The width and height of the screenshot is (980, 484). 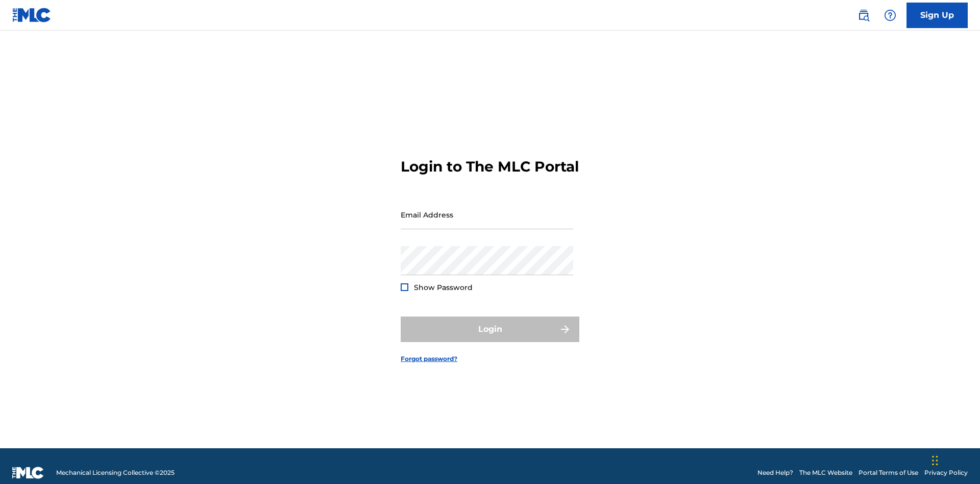 What do you see at coordinates (32, 15) in the screenshot?
I see `img: MLC Logo` at bounding box center [32, 15].